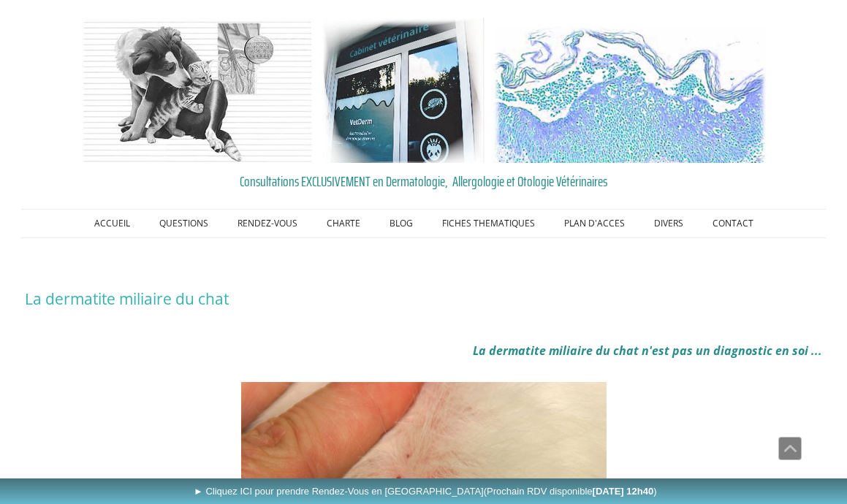 Image resolution: width=847 pixels, height=504 pixels. I want to click on span: (Prochain RDV disponible ), so click(570, 491).